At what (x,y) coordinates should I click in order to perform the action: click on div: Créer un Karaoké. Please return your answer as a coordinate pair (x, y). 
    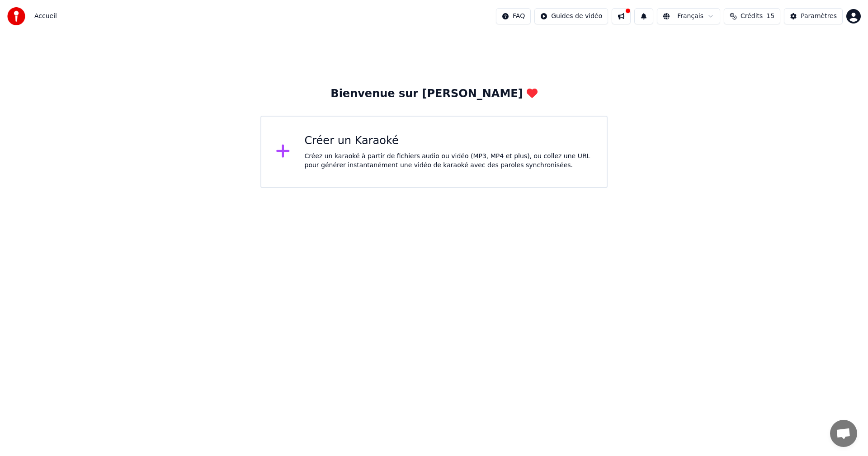
    Looking at the image, I should click on (448, 141).